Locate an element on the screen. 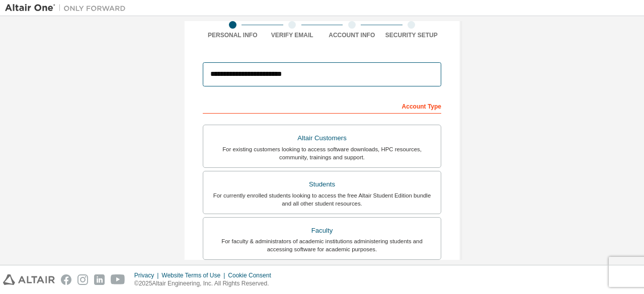 The image size is (644, 294). div: Privacy is located at coordinates (148, 276).